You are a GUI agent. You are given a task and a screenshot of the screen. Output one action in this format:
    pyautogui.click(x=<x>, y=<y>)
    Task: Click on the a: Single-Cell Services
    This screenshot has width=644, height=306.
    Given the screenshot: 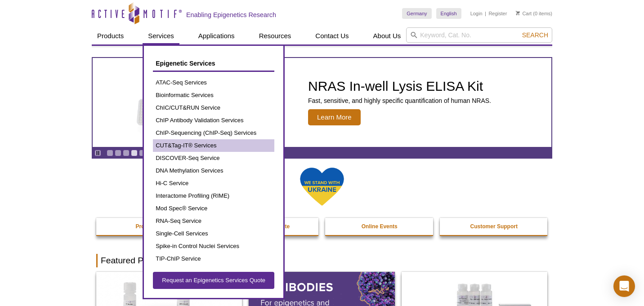 What is the action you would take?
    pyautogui.click(x=214, y=234)
    